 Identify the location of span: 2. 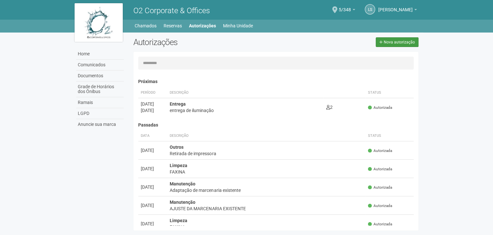
(330, 107).